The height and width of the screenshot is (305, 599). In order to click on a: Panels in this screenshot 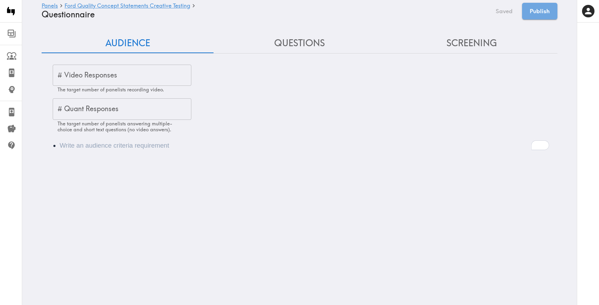, I will do `click(50, 6)`.